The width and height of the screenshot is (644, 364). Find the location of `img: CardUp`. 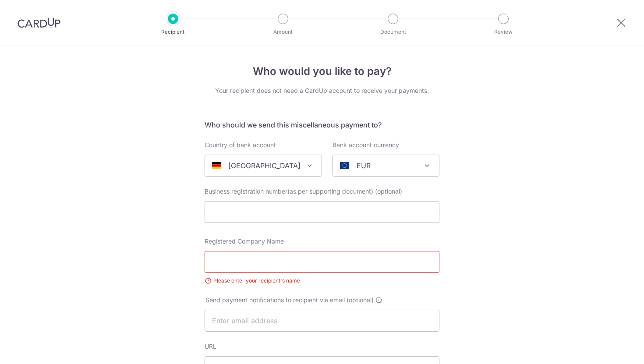

img: CardUp is located at coordinates (39, 23).